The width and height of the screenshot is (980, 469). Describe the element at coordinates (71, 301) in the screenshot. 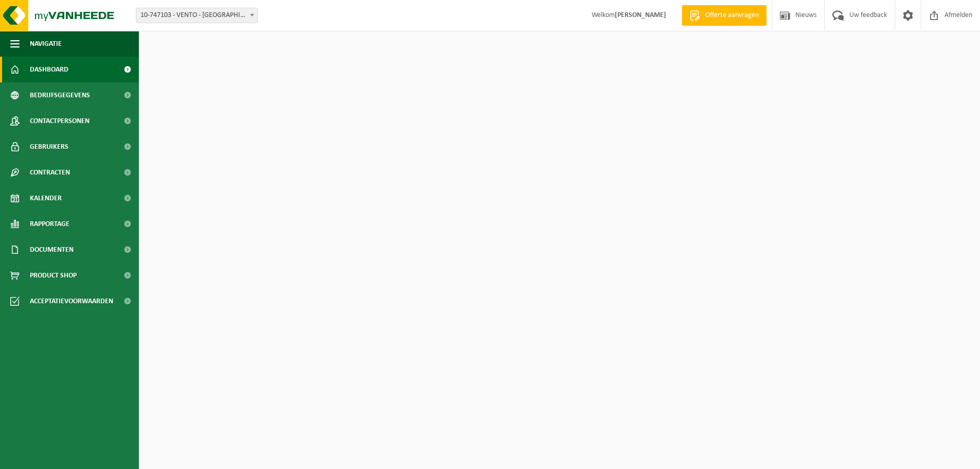

I see `span: Acceptatievoorwaarden` at that location.